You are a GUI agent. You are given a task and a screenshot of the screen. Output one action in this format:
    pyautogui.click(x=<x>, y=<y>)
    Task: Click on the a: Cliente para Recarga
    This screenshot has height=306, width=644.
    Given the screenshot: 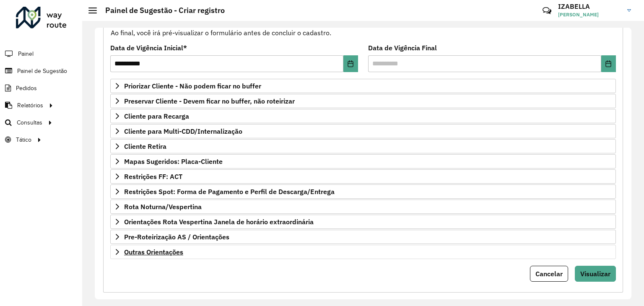 What is the action you would take?
    pyautogui.click(x=363, y=116)
    